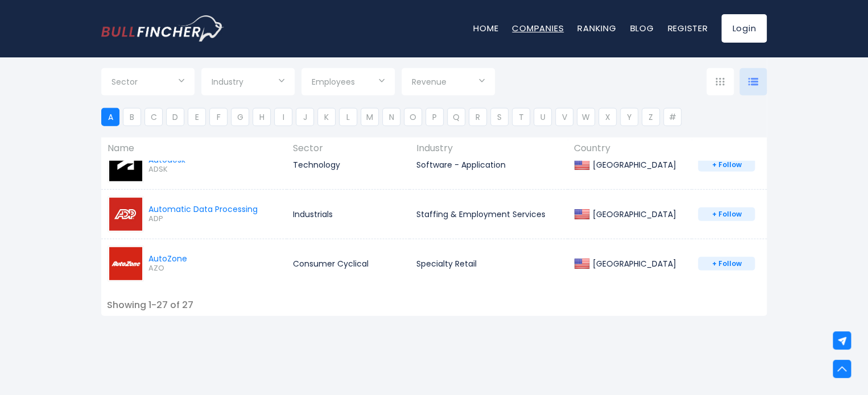 This screenshot has width=868, height=395. I want to click on li: T, so click(521, 117).